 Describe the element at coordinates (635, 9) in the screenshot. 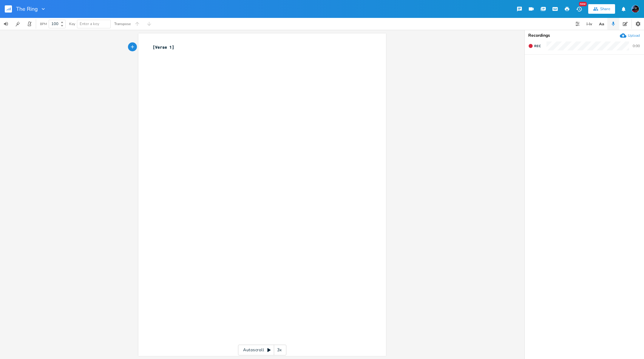

I see `img: Rich Petko` at that location.